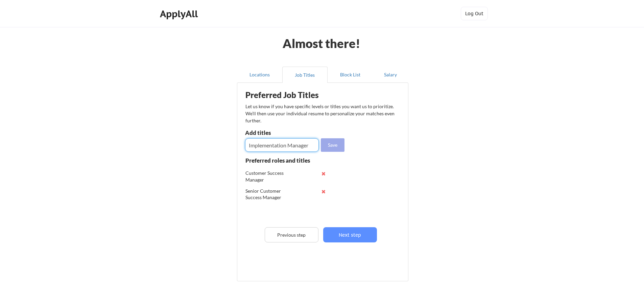 Image resolution: width=644 pixels, height=308 pixels. Describe the element at coordinates (391, 75) in the screenshot. I see `button: Salary` at that location.